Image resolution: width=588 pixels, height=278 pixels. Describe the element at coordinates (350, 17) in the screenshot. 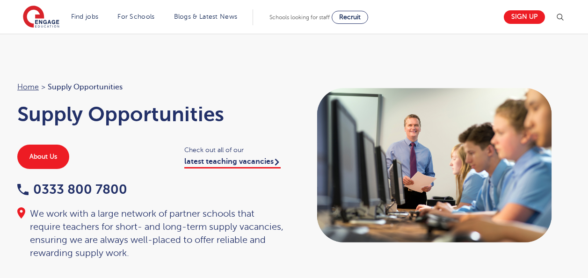

I see `span: Recruit` at that location.